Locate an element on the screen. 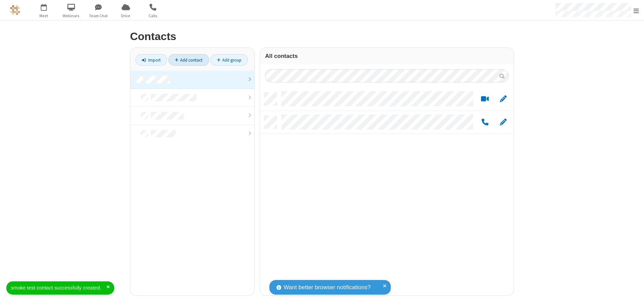  span: Meet is located at coordinates (44, 16).